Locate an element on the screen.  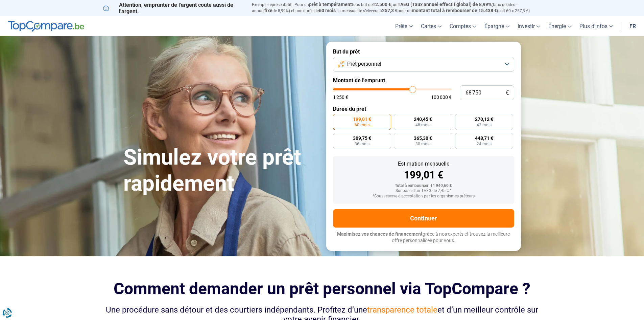
a: Prêts is located at coordinates (403, 26).